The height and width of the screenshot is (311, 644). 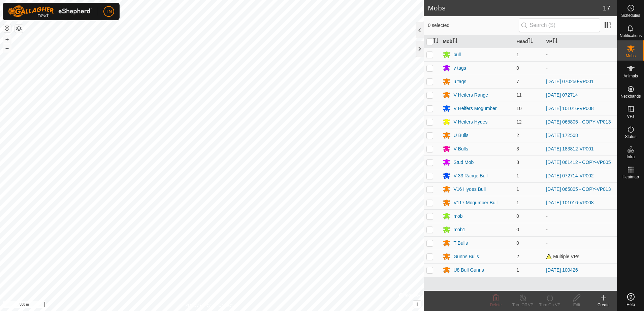 I want to click on span: VPs, so click(x=630, y=116).